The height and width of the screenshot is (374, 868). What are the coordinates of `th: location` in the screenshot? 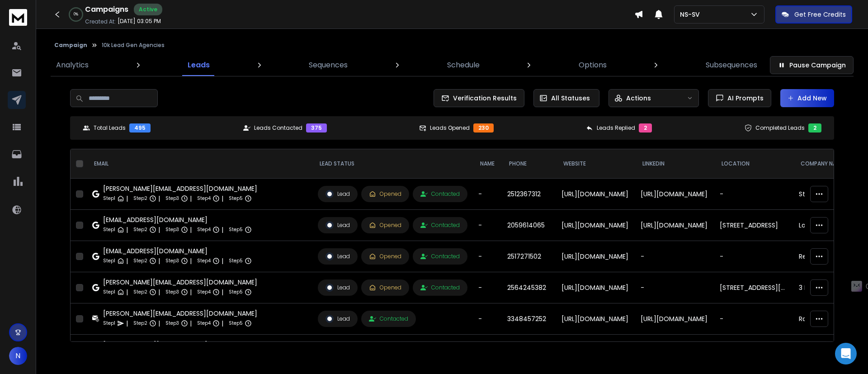 It's located at (754, 164).